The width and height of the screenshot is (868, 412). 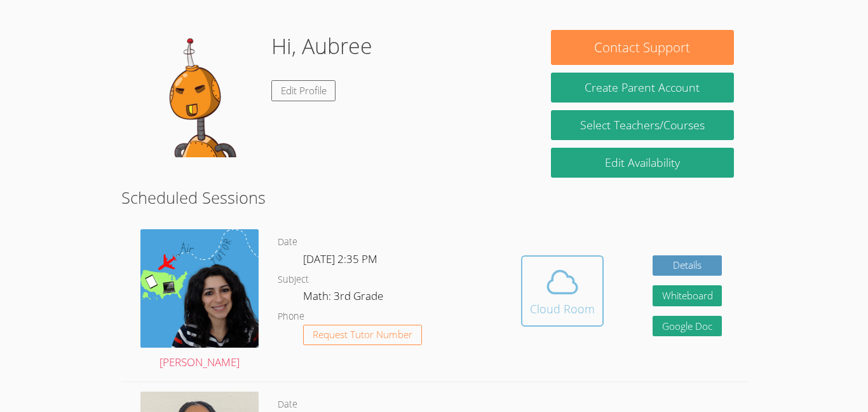 I want to click on a: Edit Profile, so click(x=304, y=91).